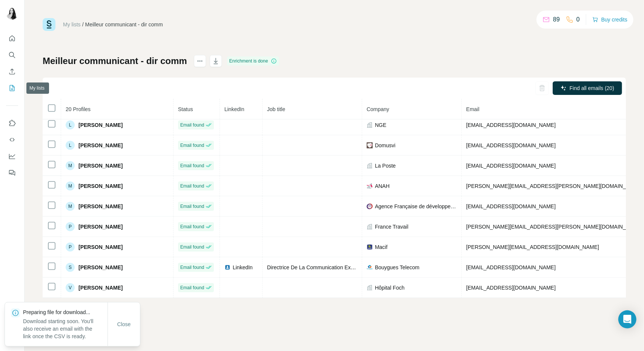  What do you see at coordinates (124, 324) in the screenshot?
I see `span: Close` at bounding box center [124, 324].